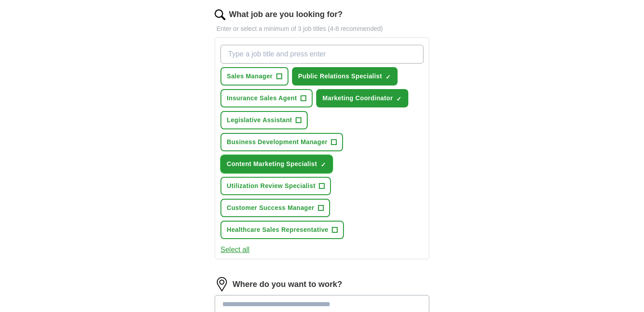  I want to click on button: Select all, so click(235, 250).